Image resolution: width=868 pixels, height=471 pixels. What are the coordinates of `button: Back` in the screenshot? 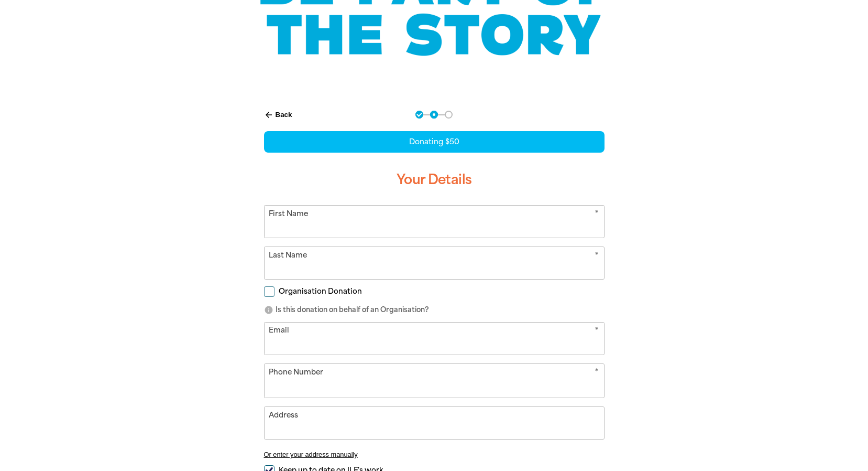 It's located at (279, 115).